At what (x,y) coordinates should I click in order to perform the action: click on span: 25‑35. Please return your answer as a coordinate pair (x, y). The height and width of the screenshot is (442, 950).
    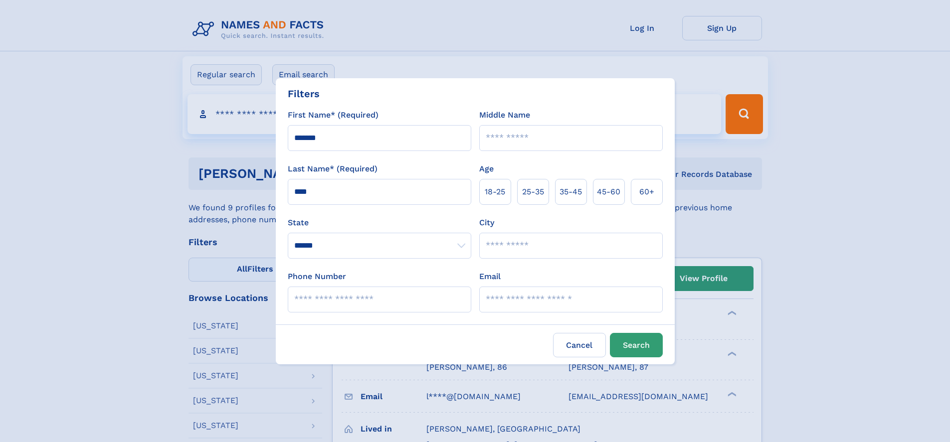
    Looking at the image, I should click on (533, 192).